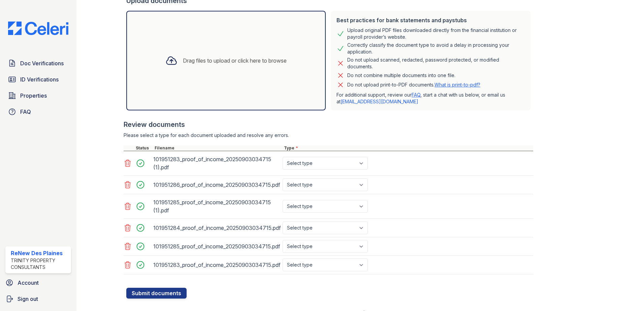 This screenshot has height=311, width=644. I want to click on div: Status, so click(144, 148).